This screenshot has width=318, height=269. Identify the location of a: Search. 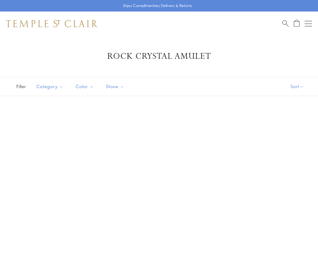
(285, 23).